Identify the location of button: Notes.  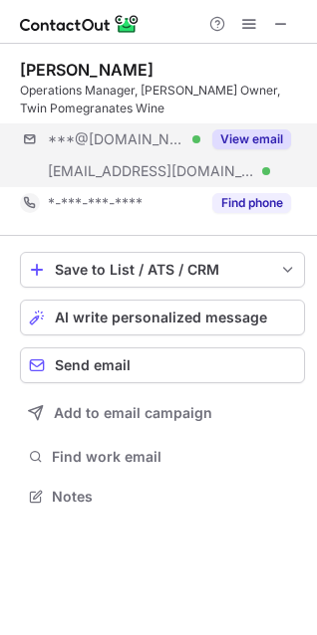
(162, 497).